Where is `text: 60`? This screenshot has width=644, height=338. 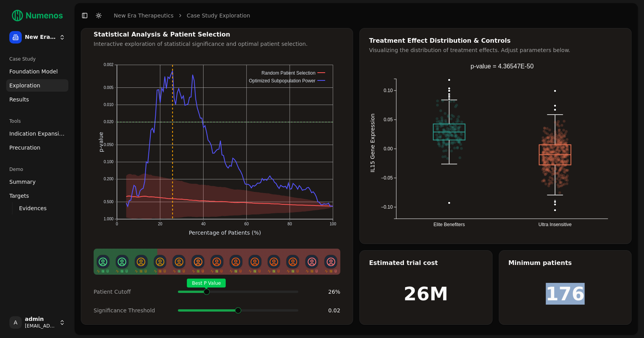 text: 60 is located at coordinates (246, 224).